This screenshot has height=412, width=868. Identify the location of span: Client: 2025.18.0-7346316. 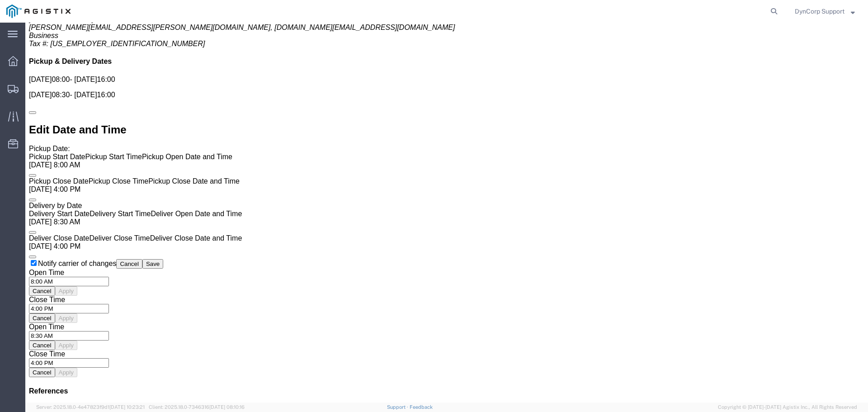
(196, 407).